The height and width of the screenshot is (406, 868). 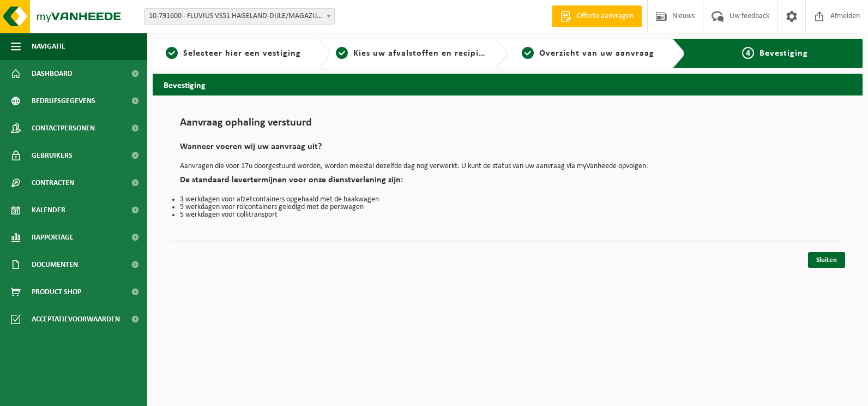 What do you see at coordinates (54, 265) in the screenshot?
I see `span: Documenten` at bounding box center [54, 265].